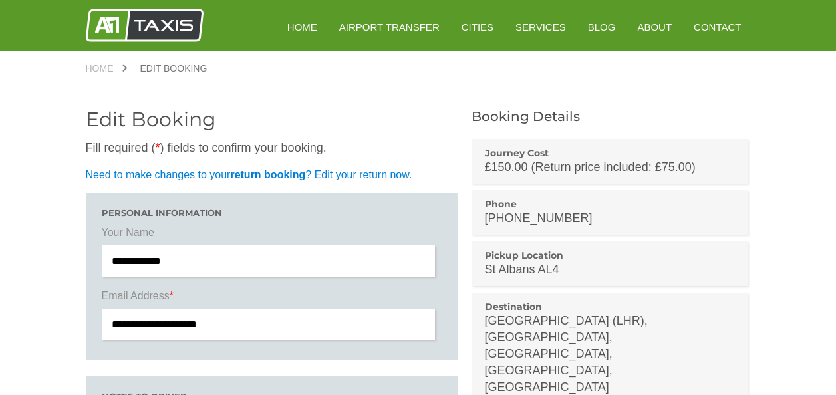 This screenshot has height=395, width=836. What do you see at coordinates (602, 27) in the screenshot?
I see `a: Blog` at bounding box center [602, 27].